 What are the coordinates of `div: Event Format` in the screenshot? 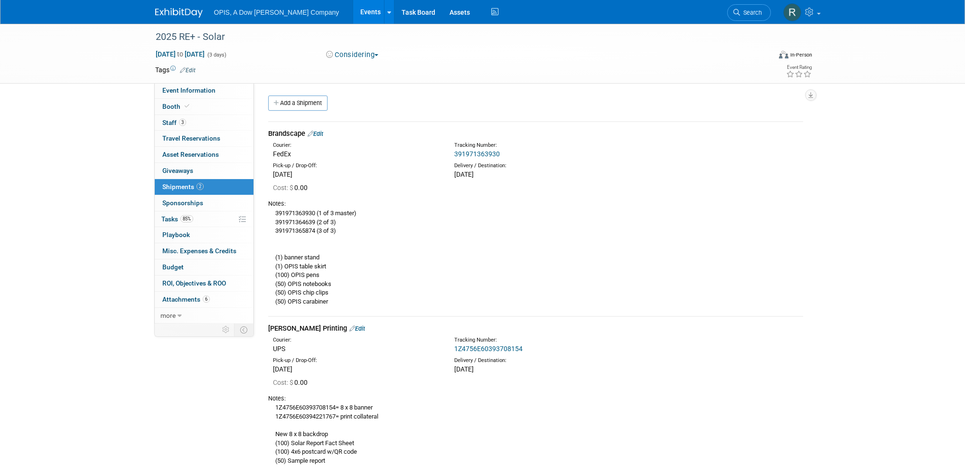 It's located at (764, 56).